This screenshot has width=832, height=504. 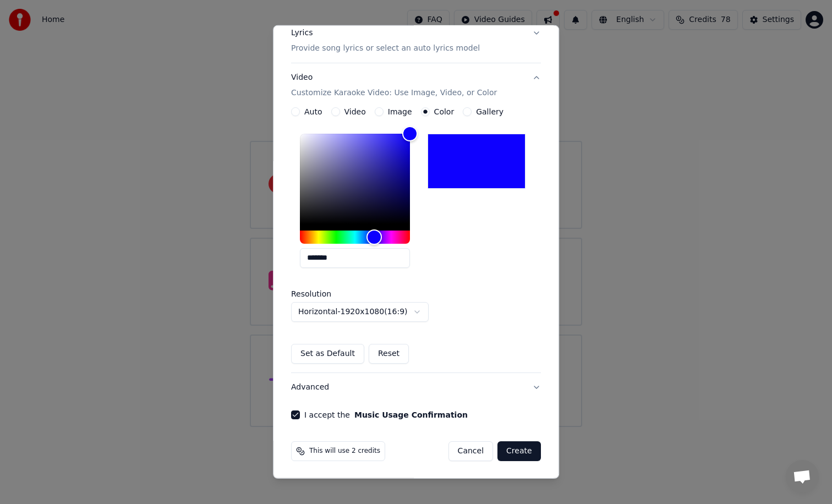 I want to click on p: Provide song lyrics or select an auto lyrics model, so click(x=385, y=49).